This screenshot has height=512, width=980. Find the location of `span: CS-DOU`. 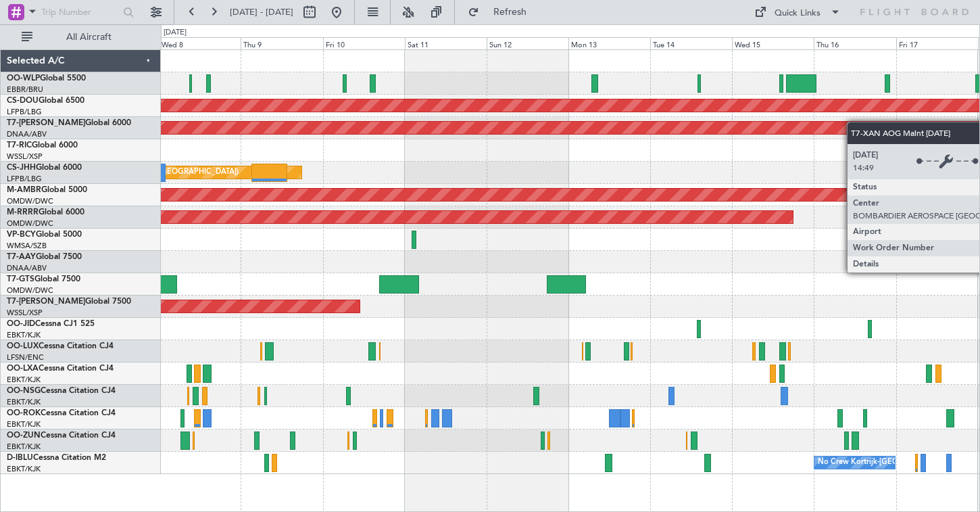

span: CS-DOU is located at coordinates (23, 101).